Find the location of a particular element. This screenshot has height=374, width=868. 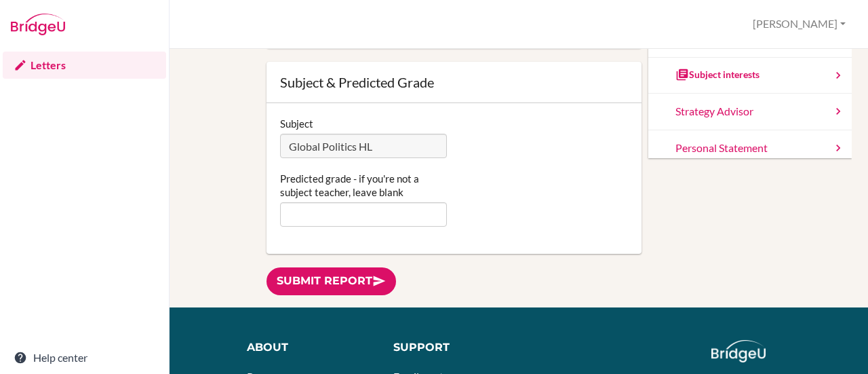

a: Strategy Advisor is located at coordinates (750, 112).